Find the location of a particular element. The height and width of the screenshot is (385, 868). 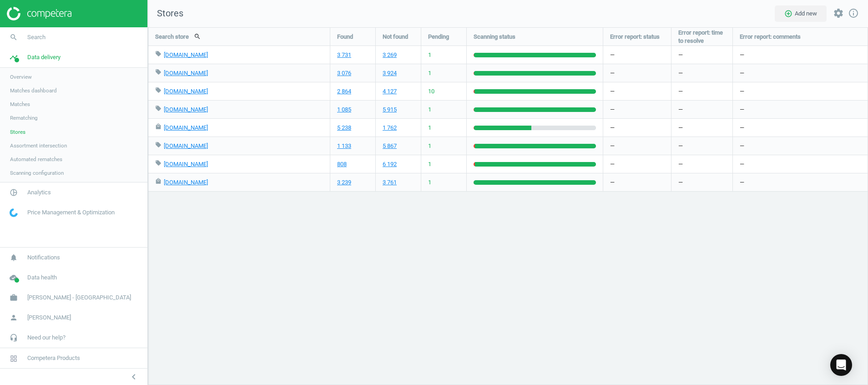

span: Found is located at coordinates (345, 37).